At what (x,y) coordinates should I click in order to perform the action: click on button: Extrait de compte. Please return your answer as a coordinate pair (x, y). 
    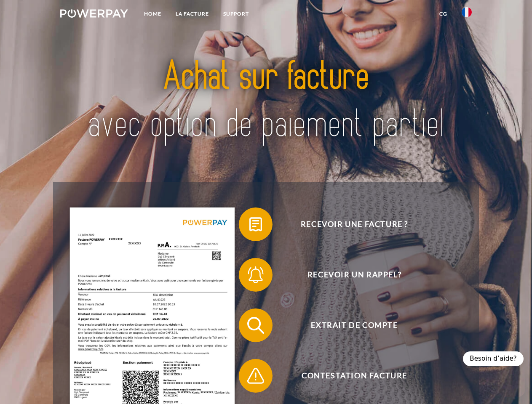
    Looking at the image, I should click on (348, 325).